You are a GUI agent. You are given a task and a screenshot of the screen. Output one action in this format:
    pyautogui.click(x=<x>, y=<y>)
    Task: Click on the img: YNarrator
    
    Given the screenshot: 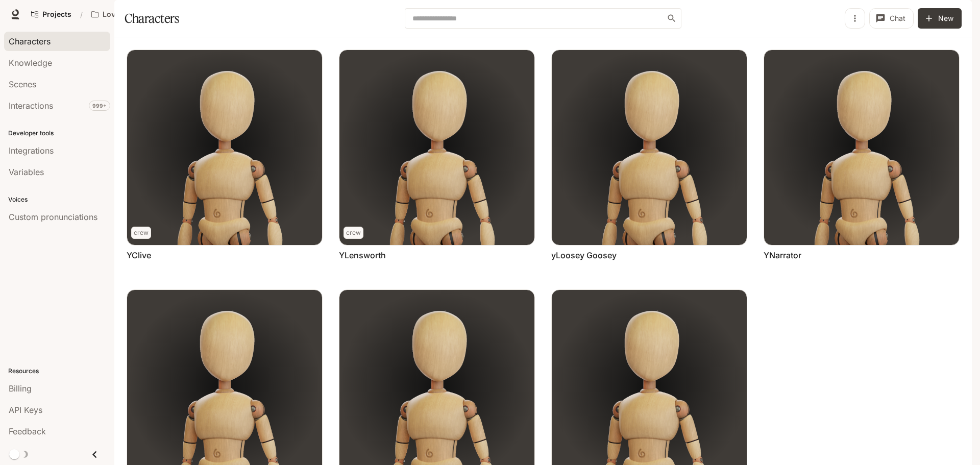 What is the action you would take?
    pyautogui.click(x=862, y=148)
    